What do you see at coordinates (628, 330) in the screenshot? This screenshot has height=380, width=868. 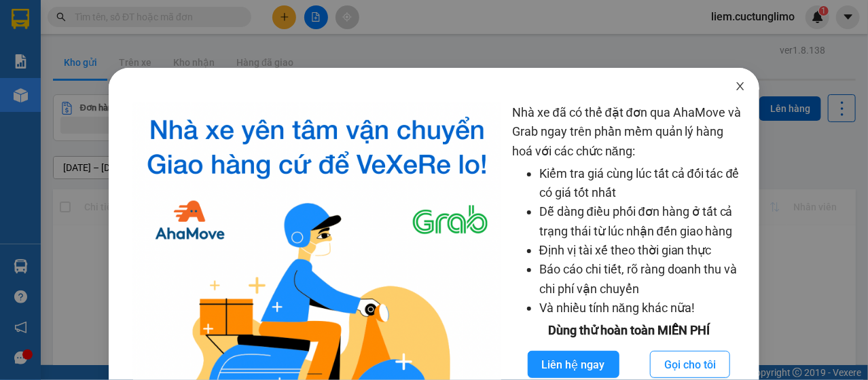 I see `div: Dùng thử hoàn toàn MIỄN PHÍ` at bounding box center [628, 330].